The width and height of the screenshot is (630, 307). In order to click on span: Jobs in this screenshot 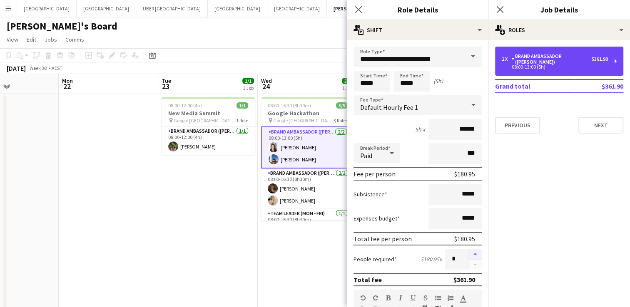, I will do `click(51, 40)`.